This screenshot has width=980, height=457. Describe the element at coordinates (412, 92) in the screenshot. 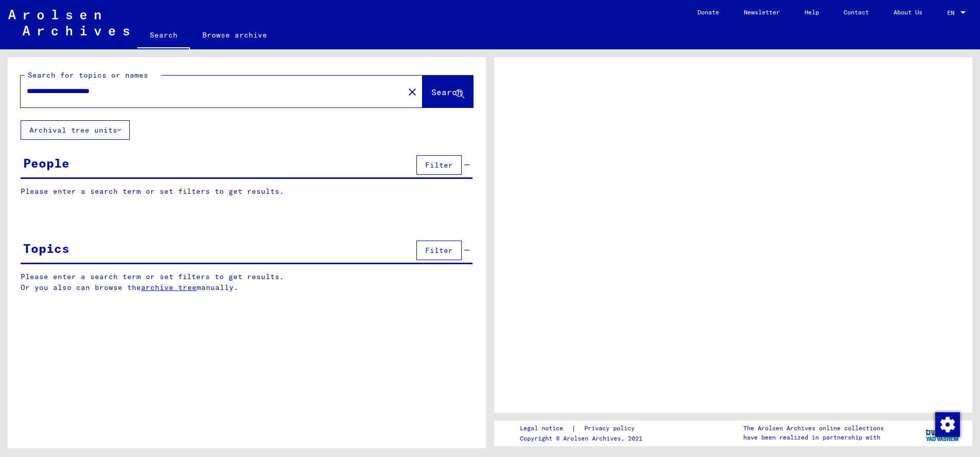

I see `mat-icon: close` at that location.